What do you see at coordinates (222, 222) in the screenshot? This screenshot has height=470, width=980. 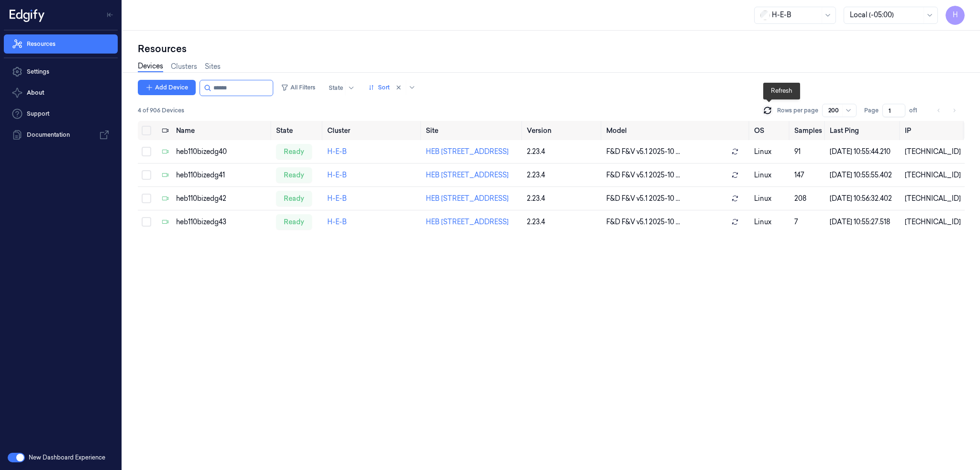 I see `div: heb110bizedg43` at bounding box center [222, 222].